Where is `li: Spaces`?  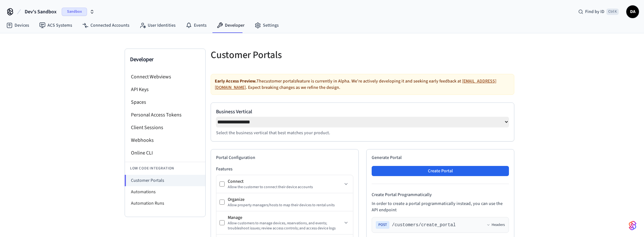 li: Spaces is located at coordinates (165, 102).